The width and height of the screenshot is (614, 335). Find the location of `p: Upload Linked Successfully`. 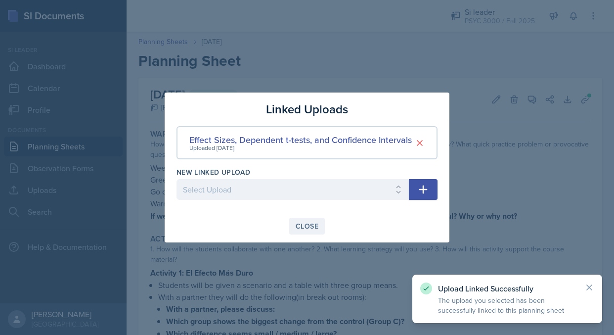

p: Upload Linked Successfully is located at coordinates (507, 288).